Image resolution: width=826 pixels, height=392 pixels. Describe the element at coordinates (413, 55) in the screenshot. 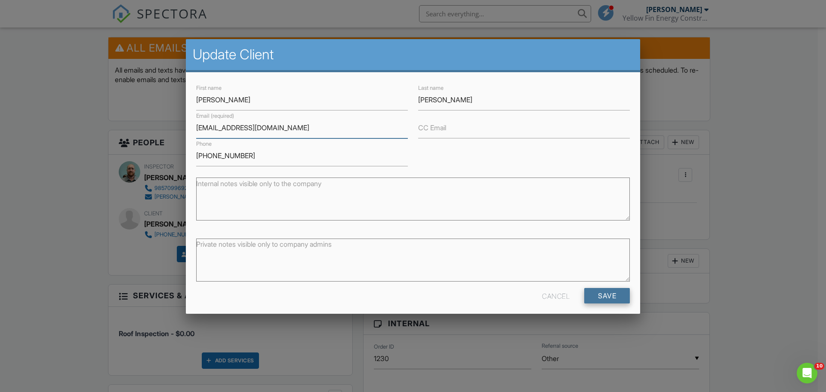

I see `h2: Update Client` at that location.